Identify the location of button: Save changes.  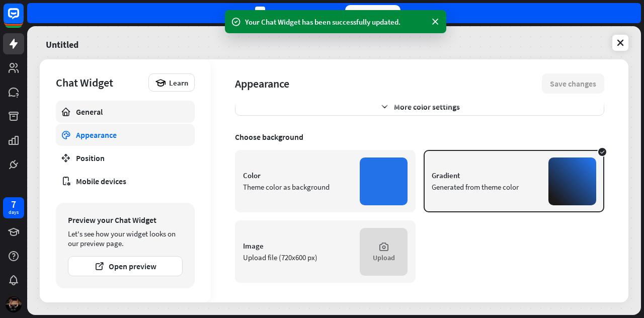
(573, 83).